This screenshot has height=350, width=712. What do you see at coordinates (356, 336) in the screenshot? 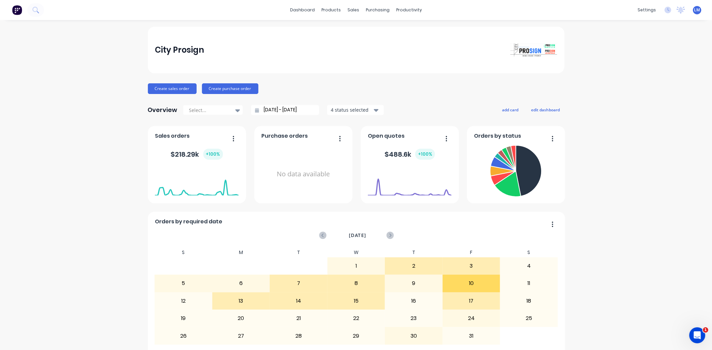
I see `div: 29` at bounding box center [356, 336].